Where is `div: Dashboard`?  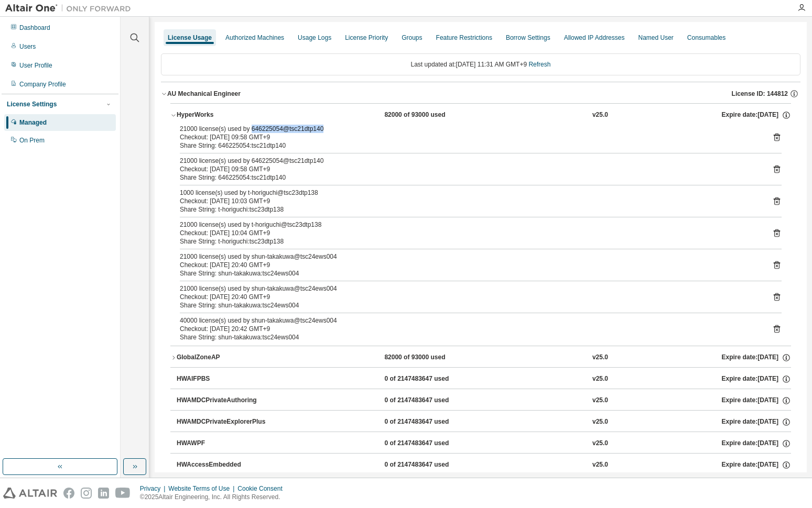 div: Dashboard is located at coordinates (34, 28).